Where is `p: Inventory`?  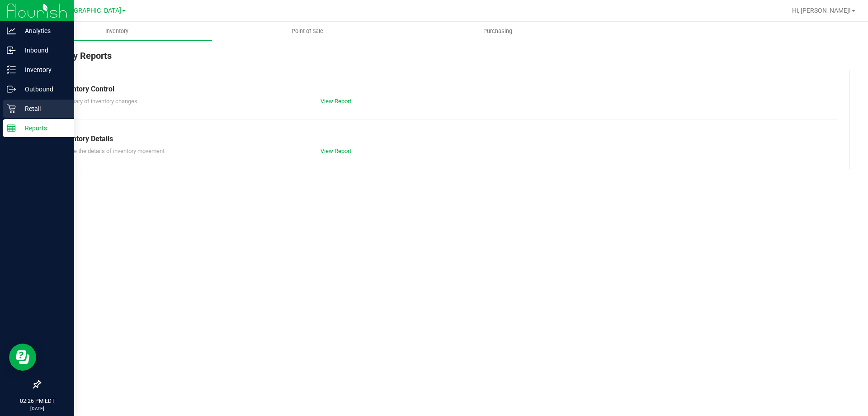
p: Inventory is located at coordinates (42, 69).